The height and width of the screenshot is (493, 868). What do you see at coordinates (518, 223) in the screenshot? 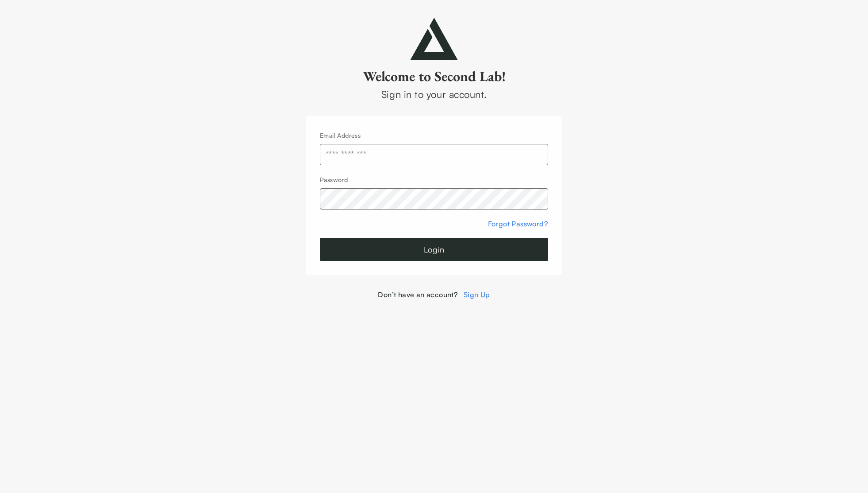
I see `a: Forgot Password?` at bounding box center [518, 223].